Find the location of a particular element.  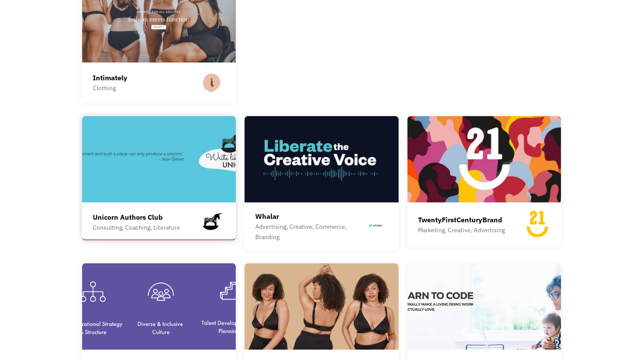

div: Whalar is located at coordinates (309, 216).